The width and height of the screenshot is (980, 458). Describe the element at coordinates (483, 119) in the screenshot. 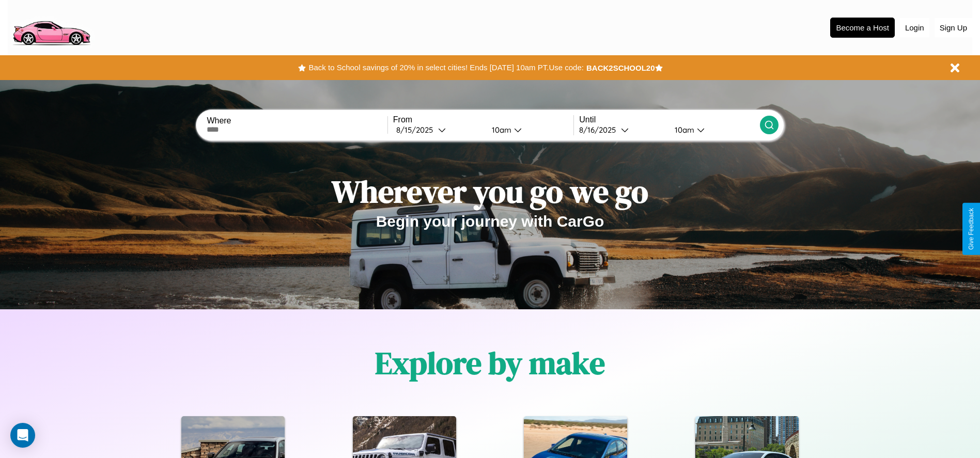

I see `label: From` at that location.